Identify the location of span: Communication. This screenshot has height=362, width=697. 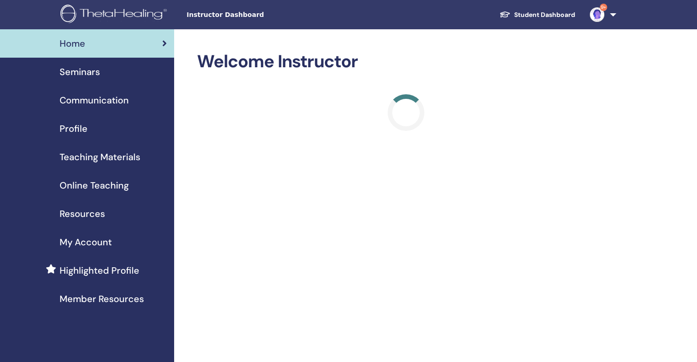
(94, 100).